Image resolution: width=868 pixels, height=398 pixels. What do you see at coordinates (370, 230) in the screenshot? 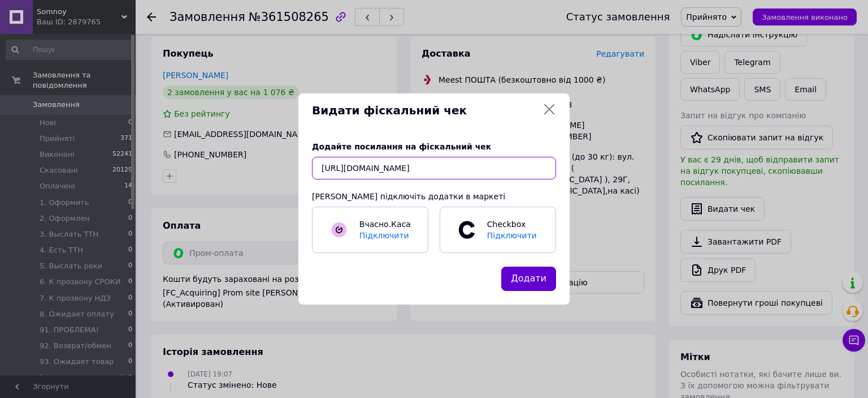
I see `a: Вчасно.КасаПідключити` at bounding box center [370, 230].